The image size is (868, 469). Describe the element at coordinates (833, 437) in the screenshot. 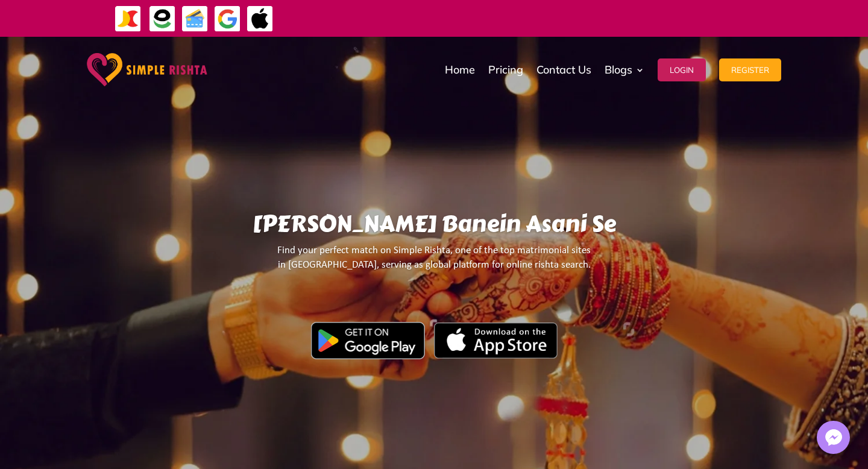

I see `img: Messenger` at that location.